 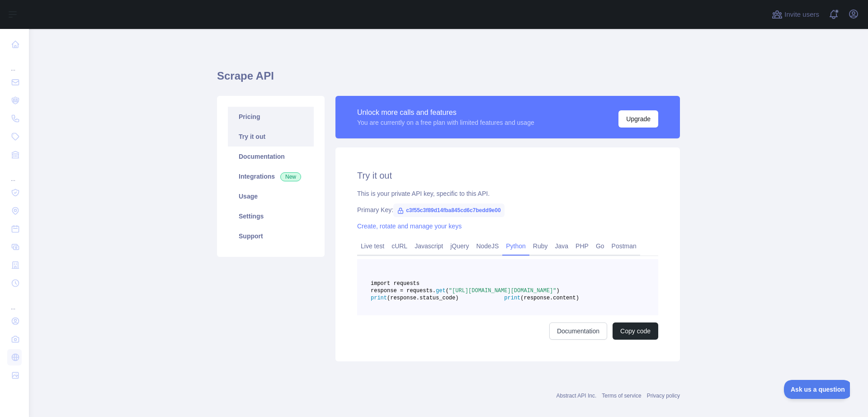 What do you see at coordinates (270, 137) in the screenshot?
I see `a: Try it out` at bounding box center [270, 137].